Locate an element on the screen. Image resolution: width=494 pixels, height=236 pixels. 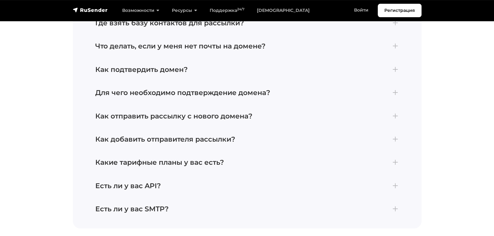
h4: Как отправить рассылку с нового домена? is located at coordinates (247, 116).